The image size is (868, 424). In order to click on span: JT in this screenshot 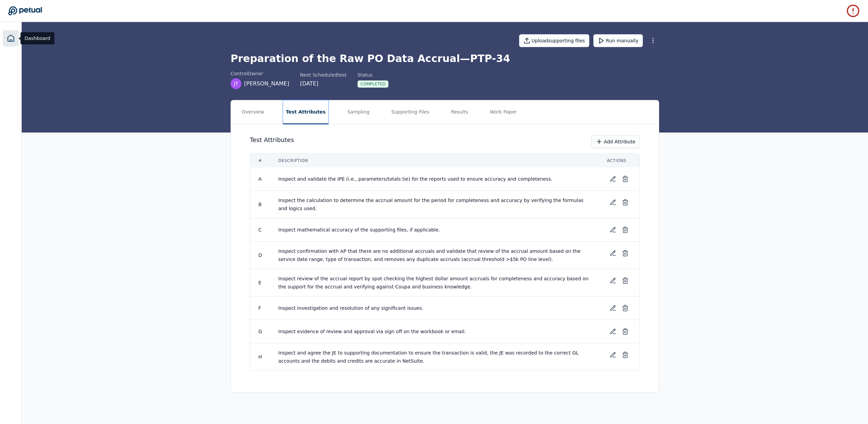, I will do `click(236, 84)`.